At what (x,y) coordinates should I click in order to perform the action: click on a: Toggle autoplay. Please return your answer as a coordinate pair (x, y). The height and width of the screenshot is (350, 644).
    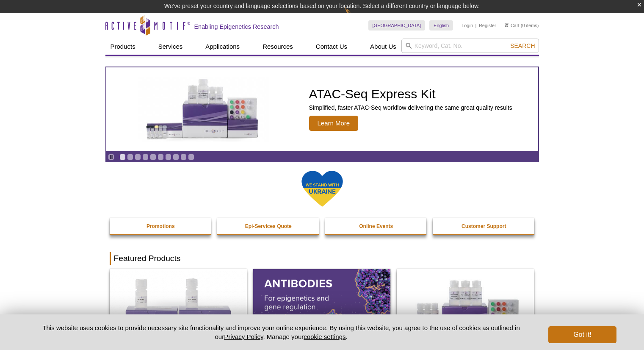
    Looking at the image, I should click on (111, 157).